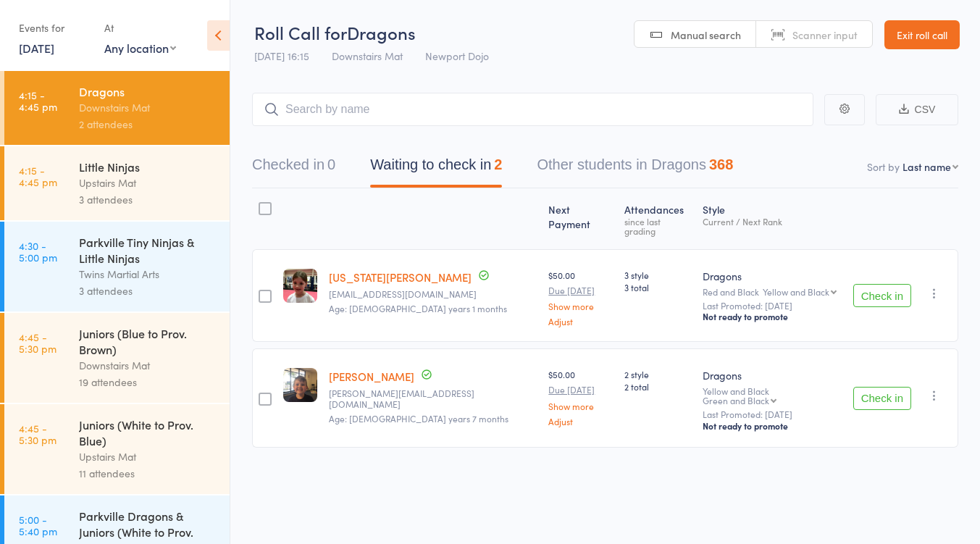 This screenshot has width=980, height=544. What do you see at coordinates (533, 110) in the screenshot?
I see `input: Search by name` at bounding box center [533, 110].